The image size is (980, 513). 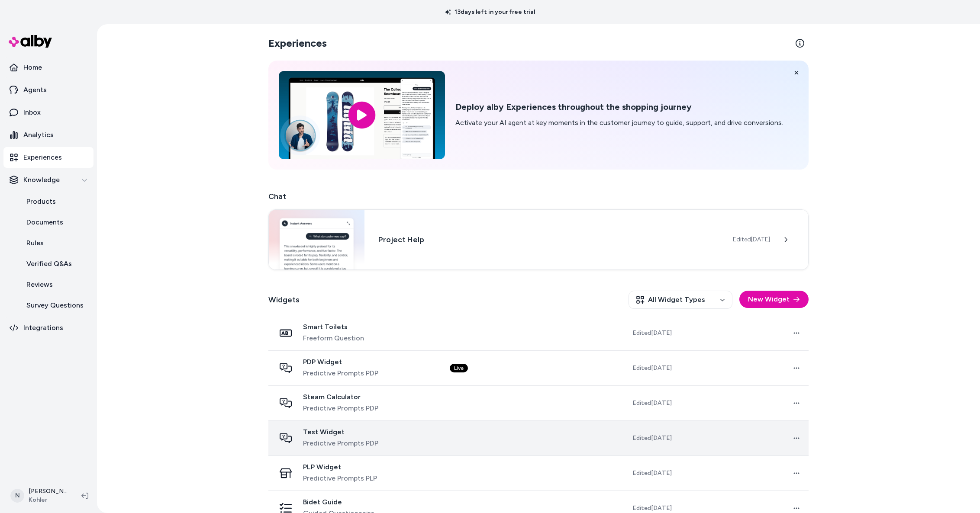 What do you see at coordinates (30, 42) in the screenshot?
I see `img: alby Logo` at bounding box center [30, 42].